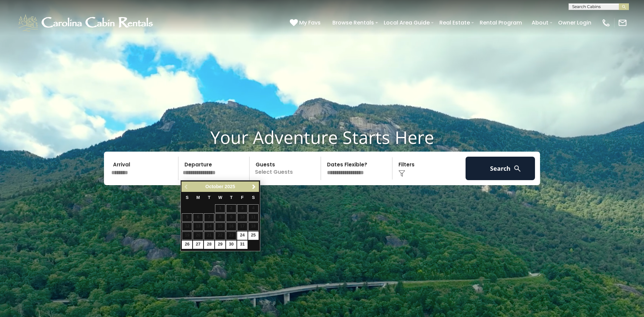  What do you see at coordinates (353, 22) in the screenshot?
I see `a: Browse Rentals` at bounding box center [353, 22].